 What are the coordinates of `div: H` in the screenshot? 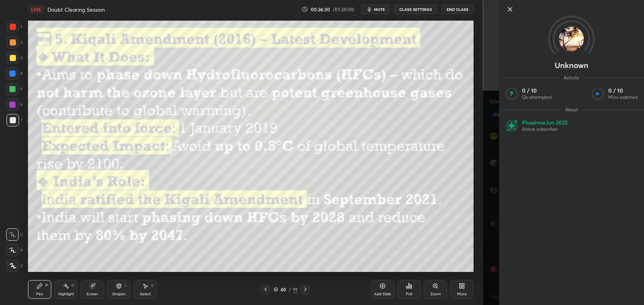 It's located at (73, 285).